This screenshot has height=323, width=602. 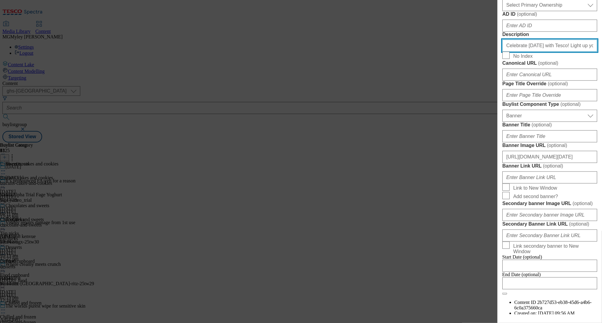 What do you see at coordinates (549, 204) in the screenshot?
I see `label: Secondary banner Image URL` at bounding box center [549, 204].